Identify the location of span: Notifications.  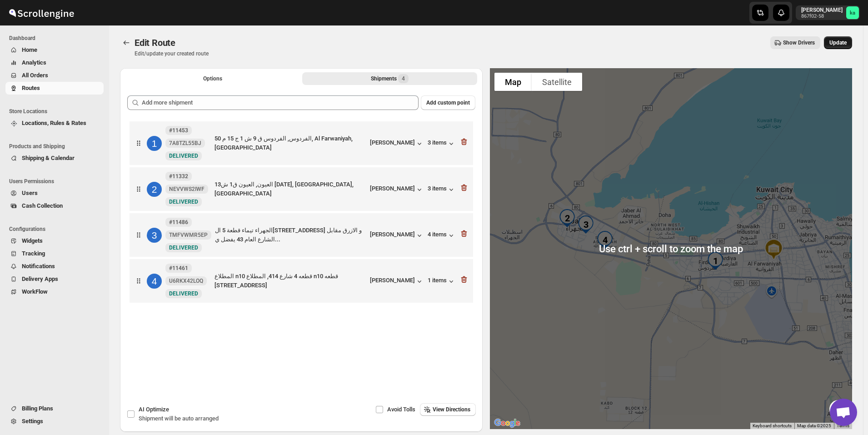
(38, 266).